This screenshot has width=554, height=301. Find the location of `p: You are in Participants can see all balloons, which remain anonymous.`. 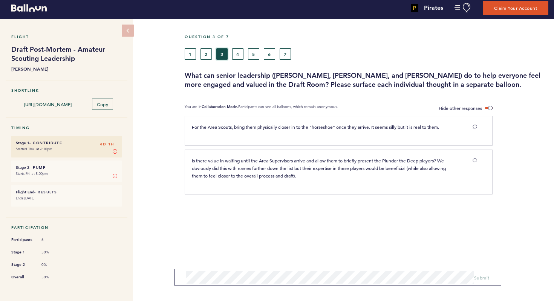

p: You are in Participants can see all balloons, which remain anonymous. is located at coordinates (261, 108).